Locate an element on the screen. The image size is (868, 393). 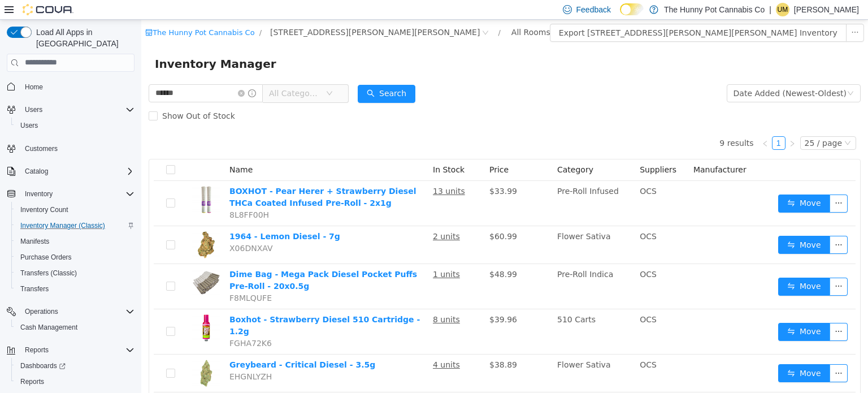
button: Cash Management is located at coordinates (75, 328).